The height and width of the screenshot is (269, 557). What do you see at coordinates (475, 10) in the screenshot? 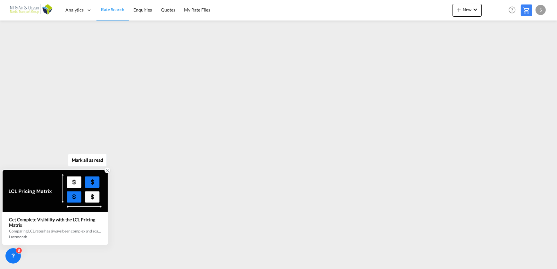
I see `md-icon: icon-chevron-down` at bounding box center [475, 10].